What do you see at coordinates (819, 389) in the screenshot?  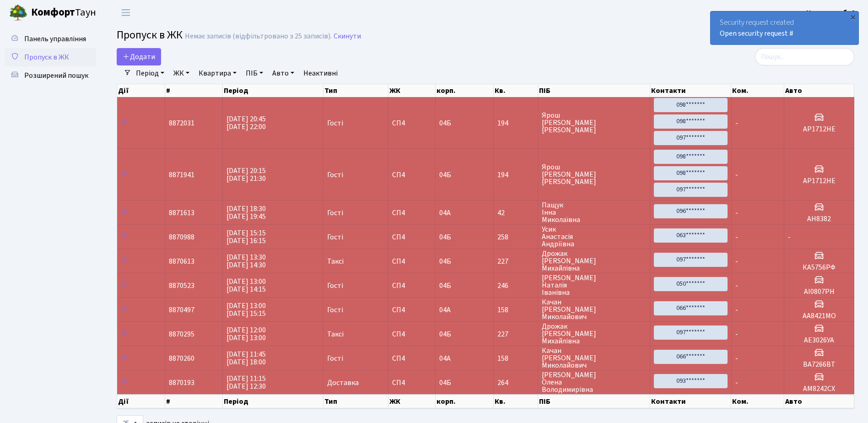 I see `h5: АМ8242СХ` at bounding box center [819, 389].